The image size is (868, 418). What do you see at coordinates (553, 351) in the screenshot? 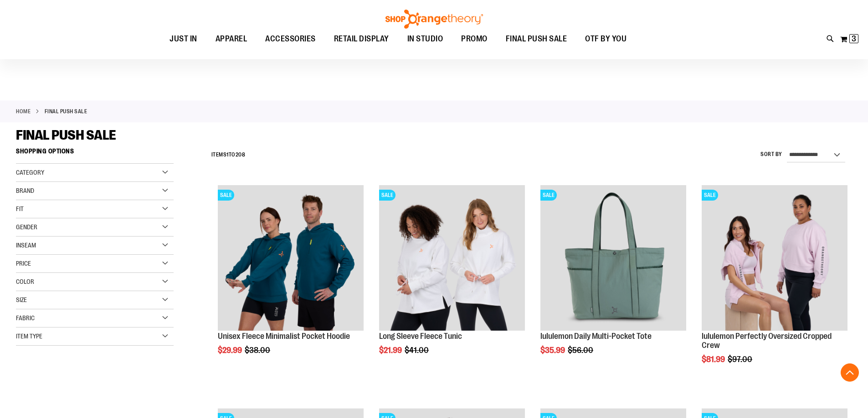
I see `span: $35.99` at bounding box center [553, 351].